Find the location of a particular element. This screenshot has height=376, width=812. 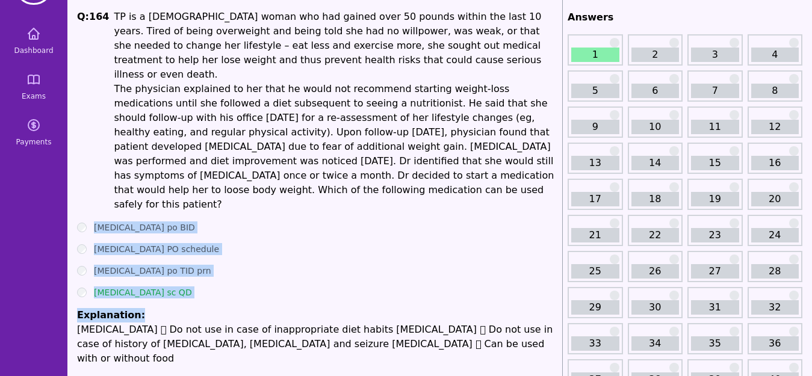

a: 17 is located at coordinates (595, 199).